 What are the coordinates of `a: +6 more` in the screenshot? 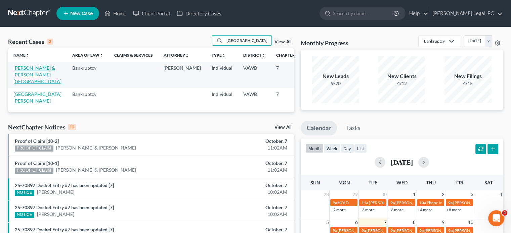 It's located at (396, 210).